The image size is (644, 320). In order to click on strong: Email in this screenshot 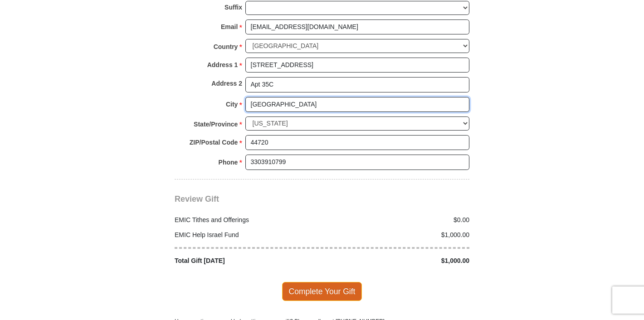, I will do `click(229, 27)`.